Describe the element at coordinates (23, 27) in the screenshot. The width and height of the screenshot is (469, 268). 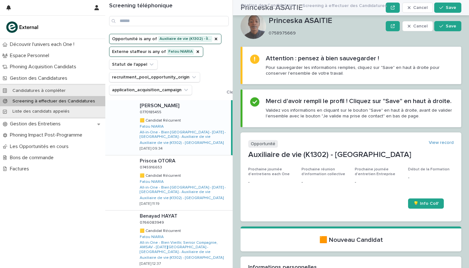
I see `img: bc51vvfgR2QLHU84CWIQ` at that location.